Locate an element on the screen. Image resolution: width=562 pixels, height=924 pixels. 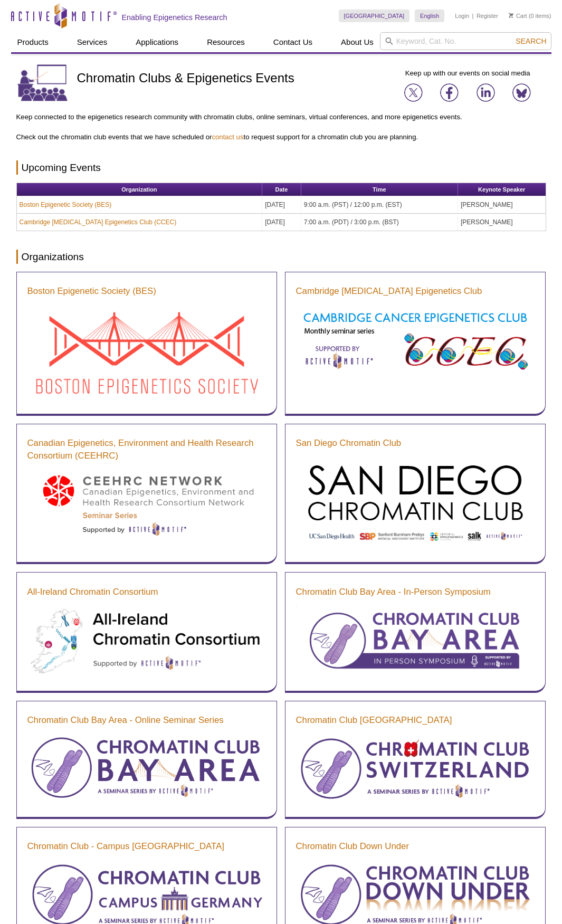
input: Keyword, Cat. No. is located at coordinates (466, 41).